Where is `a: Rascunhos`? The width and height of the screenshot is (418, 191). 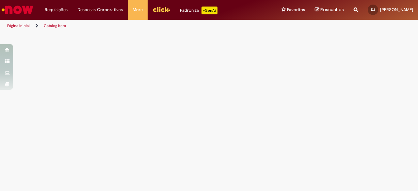 a: Rascunhos is located at coordinates (329, 10).